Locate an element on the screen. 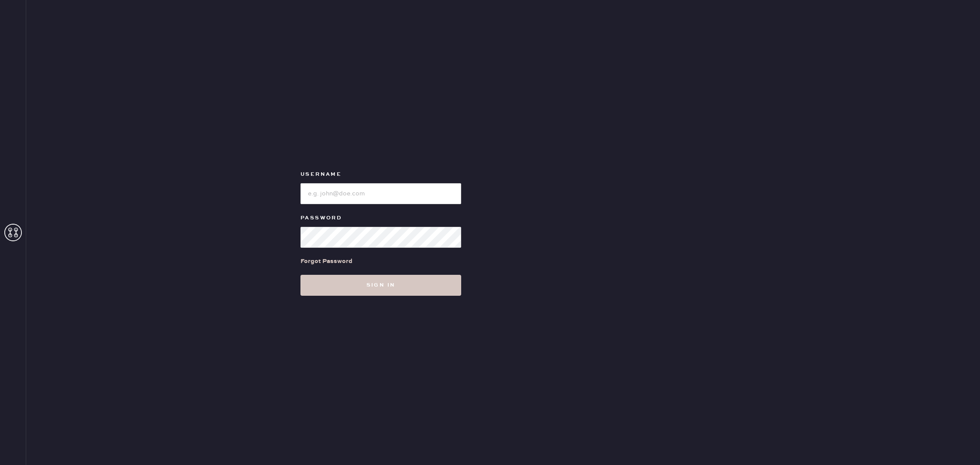 The height and width of the screenshot is (465, 980). label: Password is located at coordinates (381, 218).